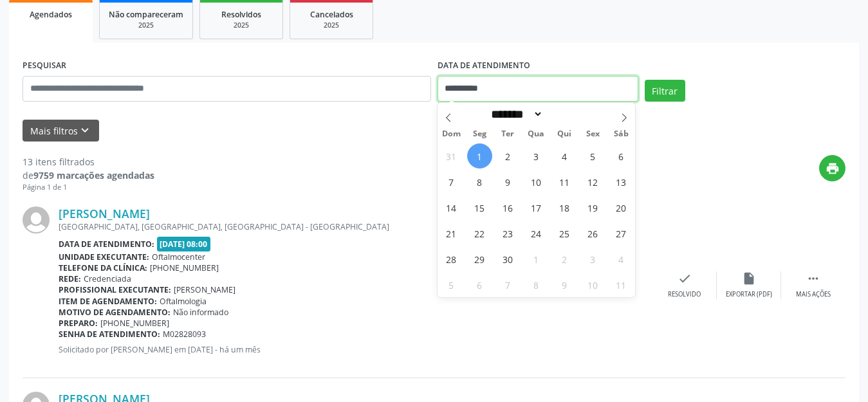 The height and width of the screenshot is (402, 868). What do you see at coordinates (593, 155) in the screenshot?
I see `span: Setembro 5, 2025` at bounding box center [593, 155].